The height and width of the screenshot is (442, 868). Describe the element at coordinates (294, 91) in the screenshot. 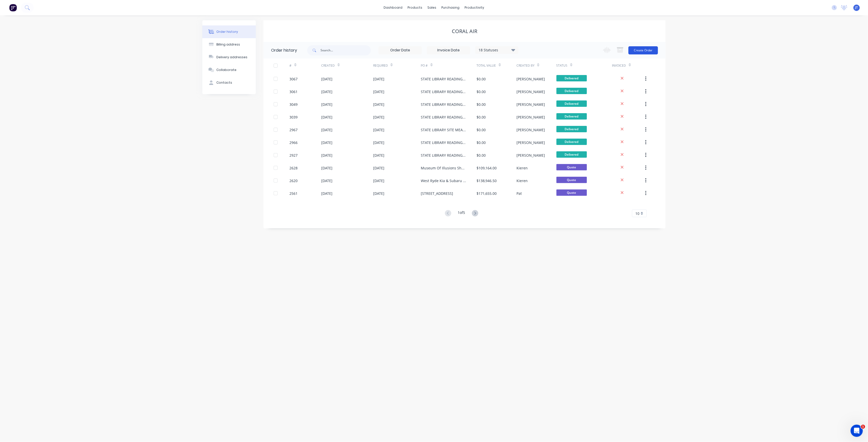

I see `div: 3061` at that location.